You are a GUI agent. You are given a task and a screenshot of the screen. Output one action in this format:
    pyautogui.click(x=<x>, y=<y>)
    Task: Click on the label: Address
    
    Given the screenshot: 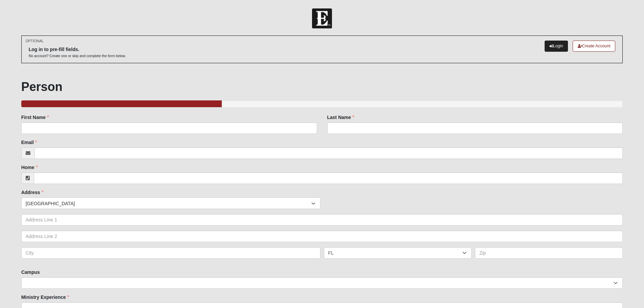 What is the action you would take?
    pyautogui.click(x=32, y=192)
    